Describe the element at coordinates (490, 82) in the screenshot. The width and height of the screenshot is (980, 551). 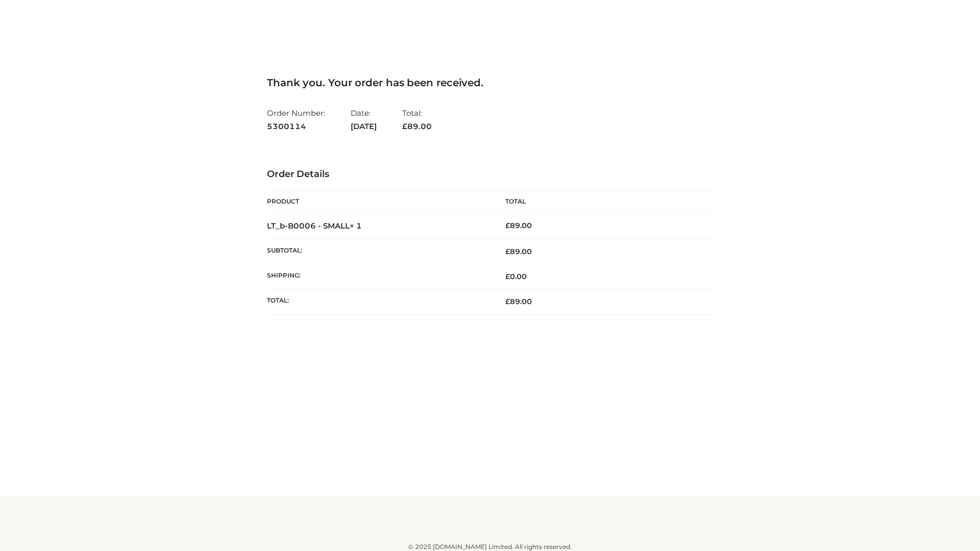
I see `h3: Thank you. Your order has been received.` at that location.